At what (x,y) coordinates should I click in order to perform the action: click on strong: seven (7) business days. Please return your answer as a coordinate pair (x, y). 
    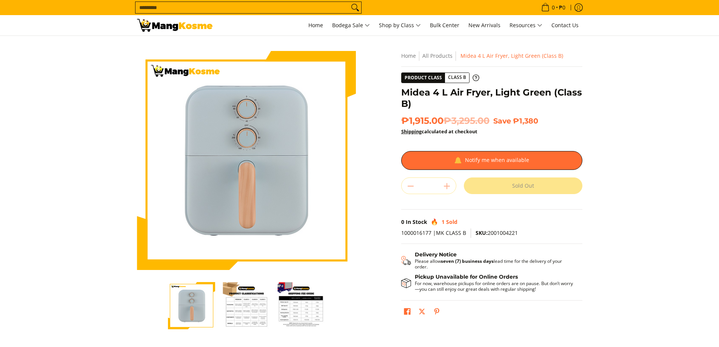
    Looking at the image, I should click on (467, 261).